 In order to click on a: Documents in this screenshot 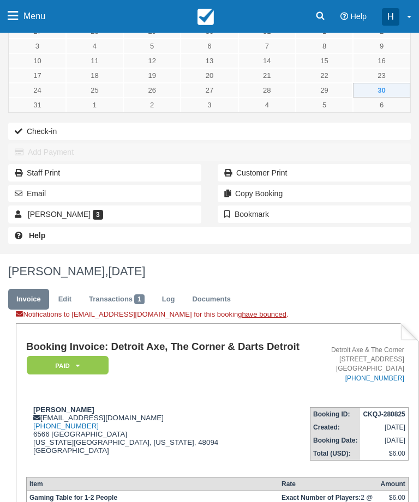, I will do `click(211, 300)`.